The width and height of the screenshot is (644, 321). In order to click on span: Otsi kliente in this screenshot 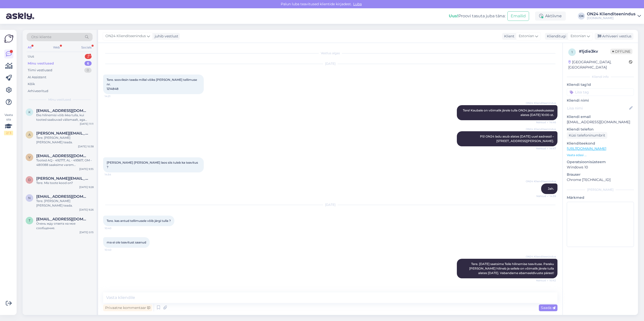, I will do `click(41, 37)`.